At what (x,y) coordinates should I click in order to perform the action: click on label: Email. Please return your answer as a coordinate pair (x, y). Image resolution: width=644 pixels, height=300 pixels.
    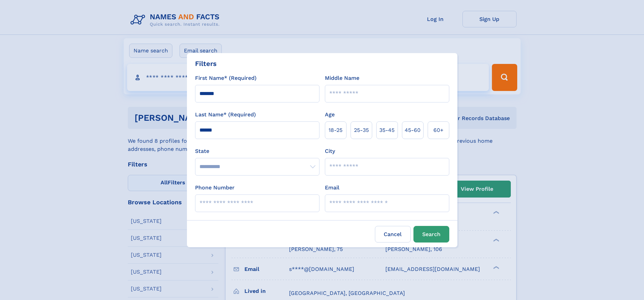
    Looking at the image, I should click on (332, 188).